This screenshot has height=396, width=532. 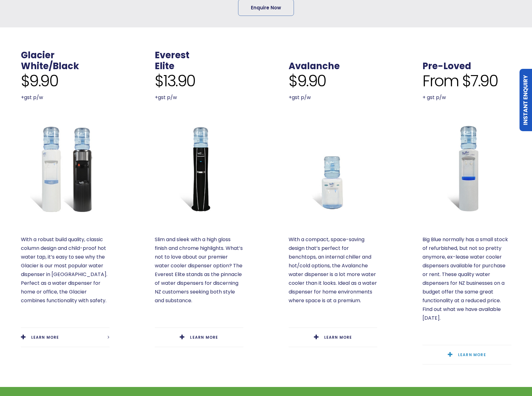 I want to click on a: Instant Enquiry, so click(x=526, y=100).